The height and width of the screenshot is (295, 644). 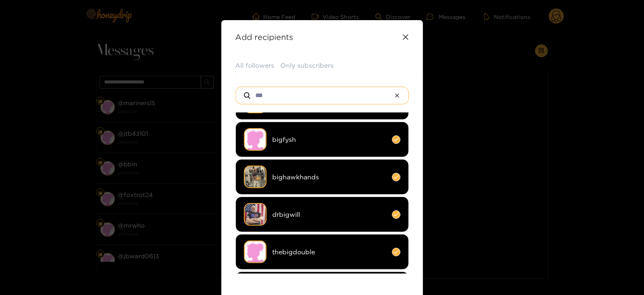 What do you see at coordinates (329, 252) in the screenshot?
I see `span: thebigdouble` at bounding box center [329, 252].